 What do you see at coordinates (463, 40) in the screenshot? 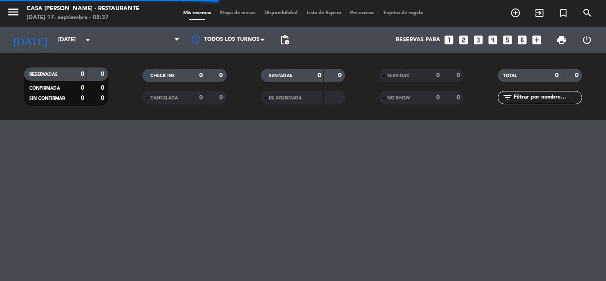
I see `i: looks_two` at bounding box center [463, 40].